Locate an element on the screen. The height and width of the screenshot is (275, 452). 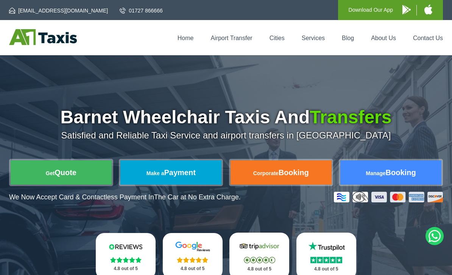
a: 01727 866666 is located at coordinates (141, 11).